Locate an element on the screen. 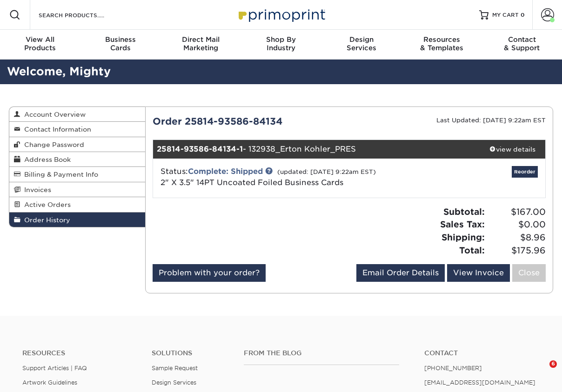 The image size is (562, 392). a: Direct MailMarketing is located at coordinates (201, 45).